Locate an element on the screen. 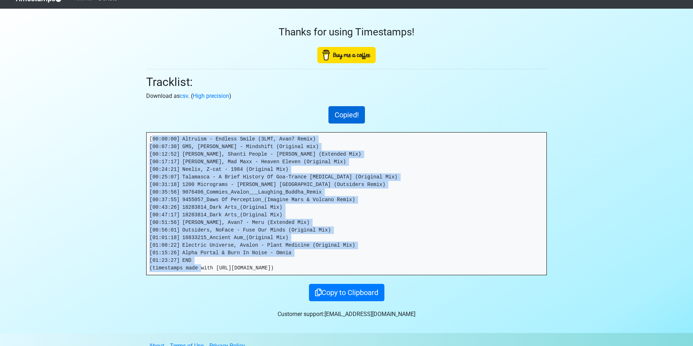  h3: Thanks for using Timestamps! is located at coordinates (347, 32).